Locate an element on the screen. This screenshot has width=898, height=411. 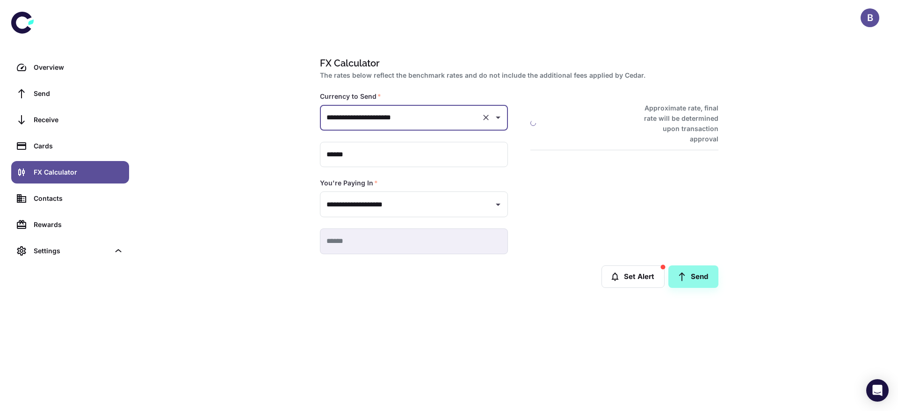
a: Overview is located at coordinates (70, 67).